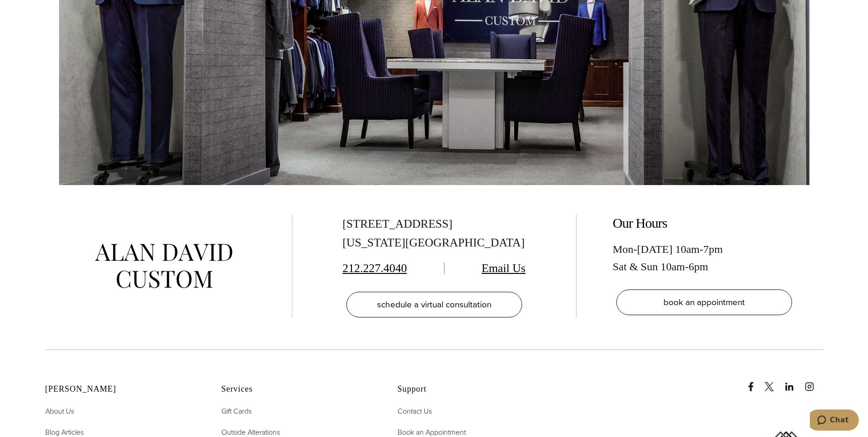 The height and width of the screenshot is (437, 868). What do you see at coordinates (298, 389) in the screenshot?
I see `h2: Services` at bounding box center [298, 389].